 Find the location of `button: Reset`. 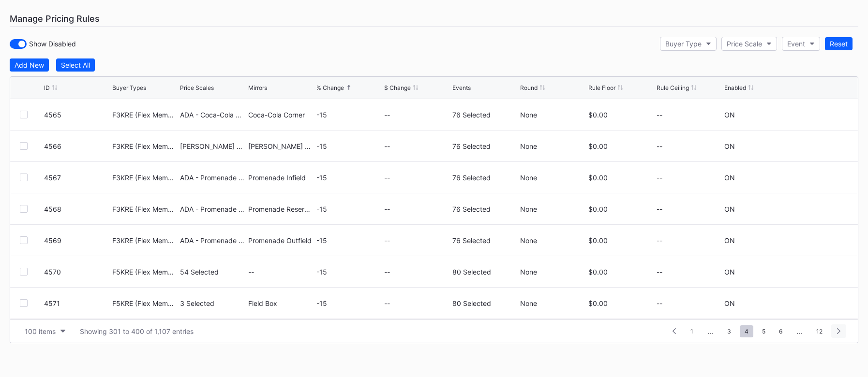

button: Reset is located at coordinates (839, 43).